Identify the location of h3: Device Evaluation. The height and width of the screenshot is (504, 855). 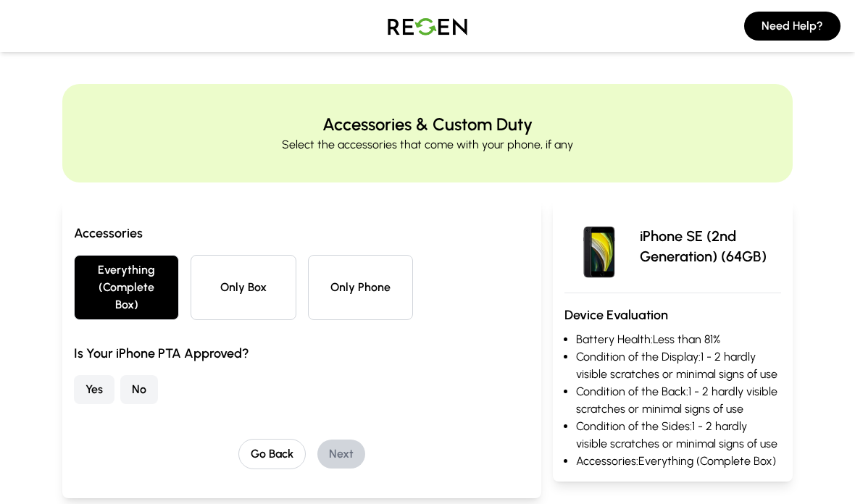
(672, 315).